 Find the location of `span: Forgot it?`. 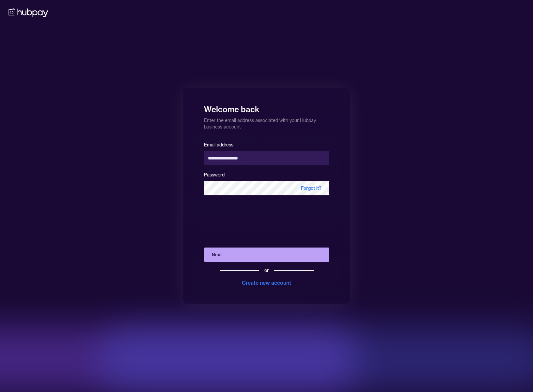

span: Forgot it? is located at coordinates (311, 189).